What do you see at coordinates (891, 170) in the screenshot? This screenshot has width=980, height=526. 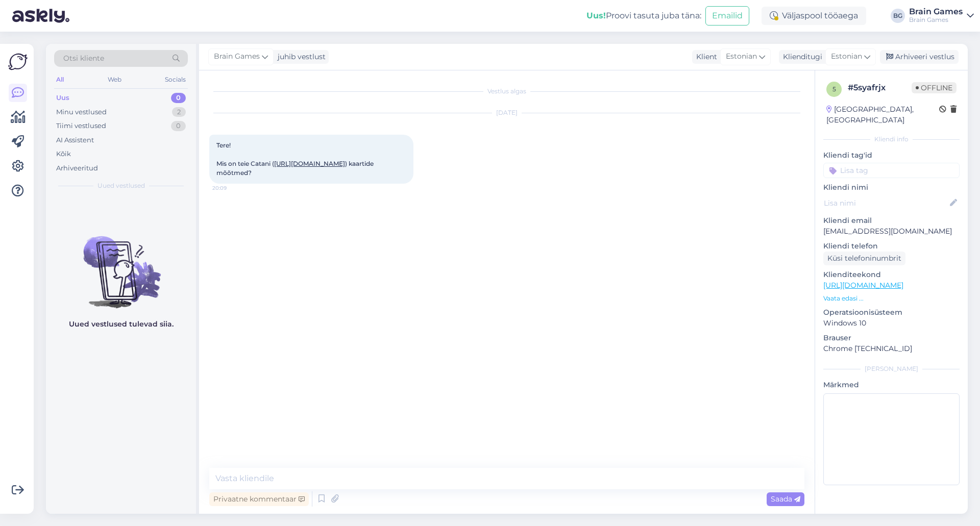 I see `input: Lisa tag` at bounding box center [891, 170].